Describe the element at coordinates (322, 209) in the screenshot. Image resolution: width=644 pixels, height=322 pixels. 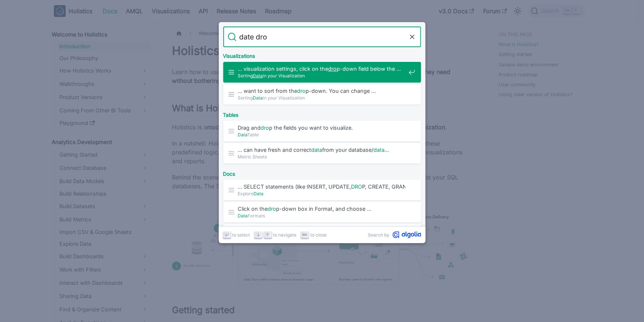
I see `span: Click on the p-down box in Format, and choose …` at that location.